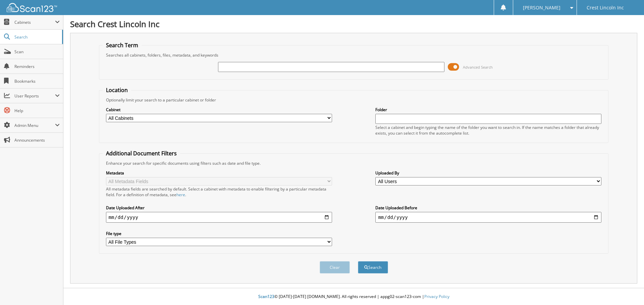  Describe the element at coordinates (32, 7) in the screenshot. I see `img: scan123-logo-white.svg` at that location.